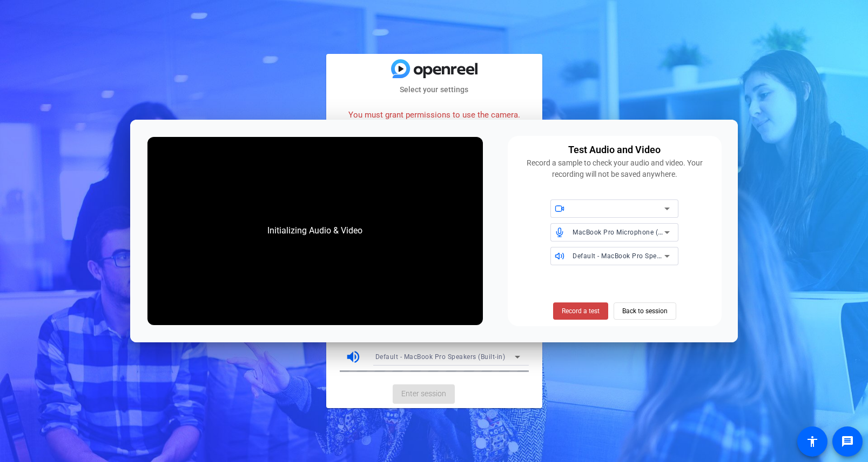 The width and height of the screenshot is (868, 462). What do you see at coordinates (812, 442) in the screenshot?
I see `mat-icon: accessibility` at bounding box center [812, 442].